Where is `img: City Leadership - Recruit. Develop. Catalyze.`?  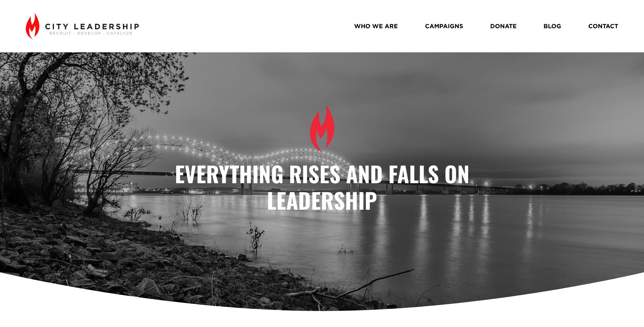 img: City Leadership - Recruit. Develop. Catalyze. is located at coordinates (82, 26).